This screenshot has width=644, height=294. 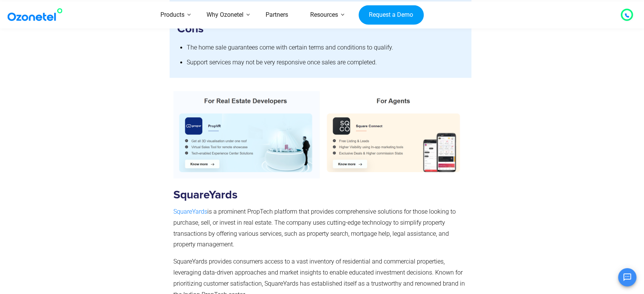 What do you see at coordinates (190, 211) in the screenshot?
I see `a: SquareYards` at bounding box center [190, 211].